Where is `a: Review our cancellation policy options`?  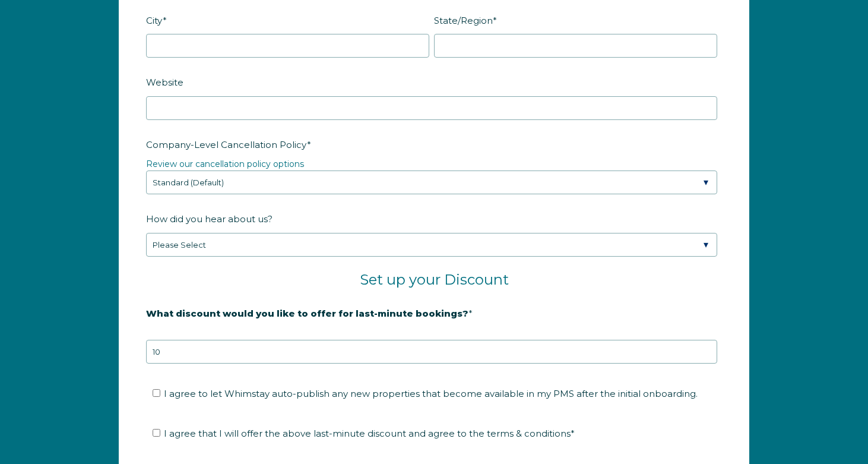
a: Review our cancellation policy options is located at coordinates (225, 164).